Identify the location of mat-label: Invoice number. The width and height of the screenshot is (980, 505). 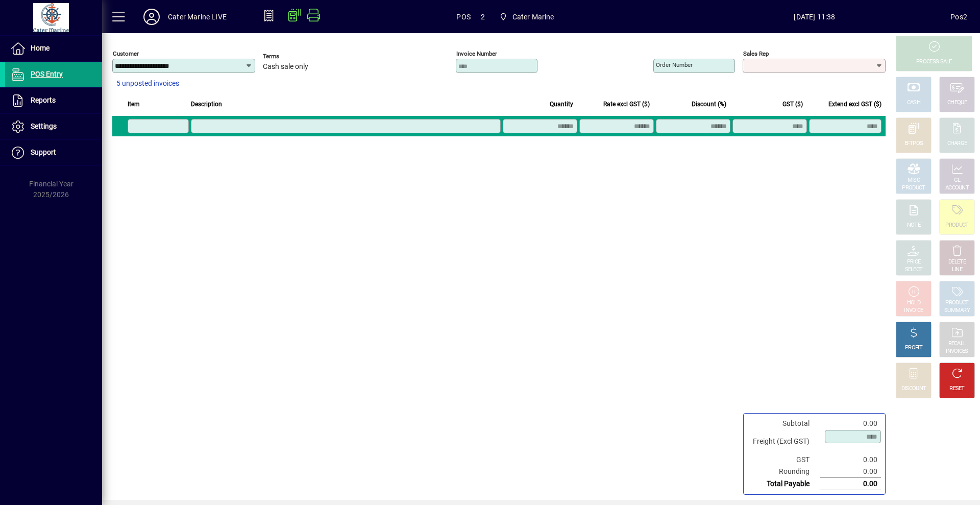
(477, 53).